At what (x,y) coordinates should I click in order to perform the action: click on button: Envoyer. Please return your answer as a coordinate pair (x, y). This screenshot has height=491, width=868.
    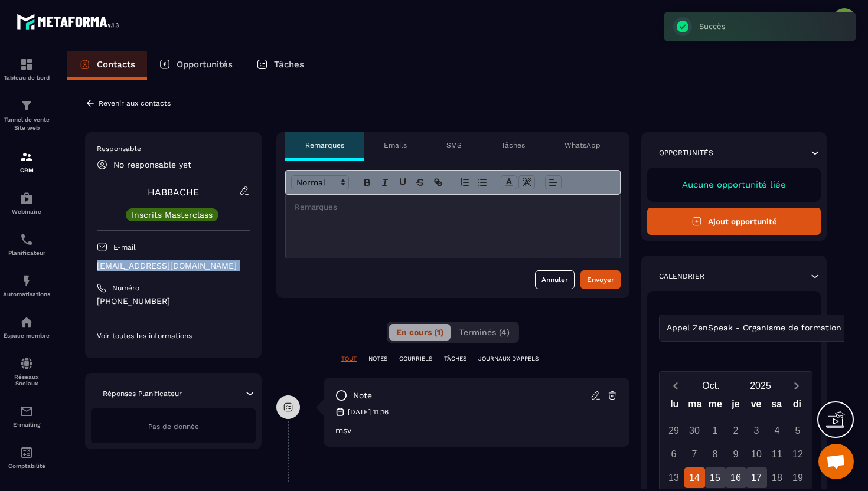
    Looking at the image, I should click on (601, 280).